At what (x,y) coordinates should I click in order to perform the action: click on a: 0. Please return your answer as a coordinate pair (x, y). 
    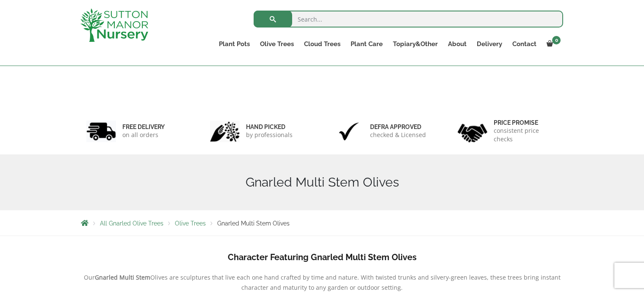
    Looking at the image, I should click on (552, 44).